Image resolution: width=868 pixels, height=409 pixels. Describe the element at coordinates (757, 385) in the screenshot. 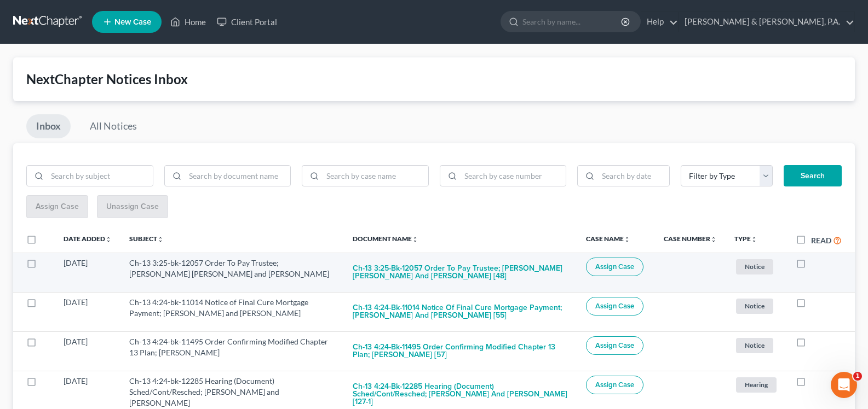

I see `span: Hearing` at that location.